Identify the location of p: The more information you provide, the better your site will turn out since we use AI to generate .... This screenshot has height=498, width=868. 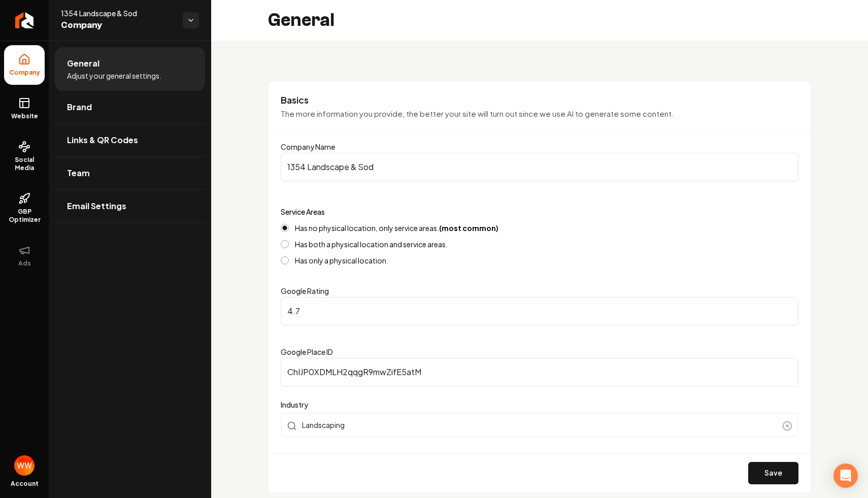
(540, 114).